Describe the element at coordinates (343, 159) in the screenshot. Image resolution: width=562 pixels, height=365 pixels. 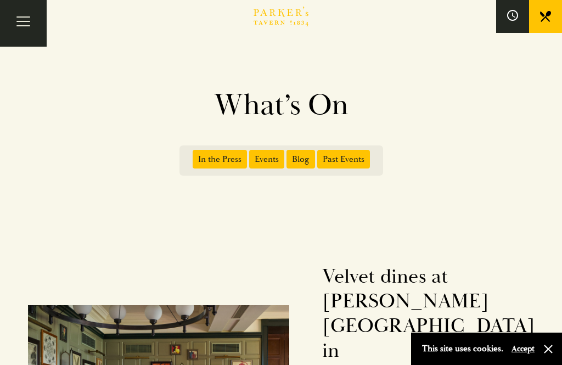
I see `span: Past Events` at that location.